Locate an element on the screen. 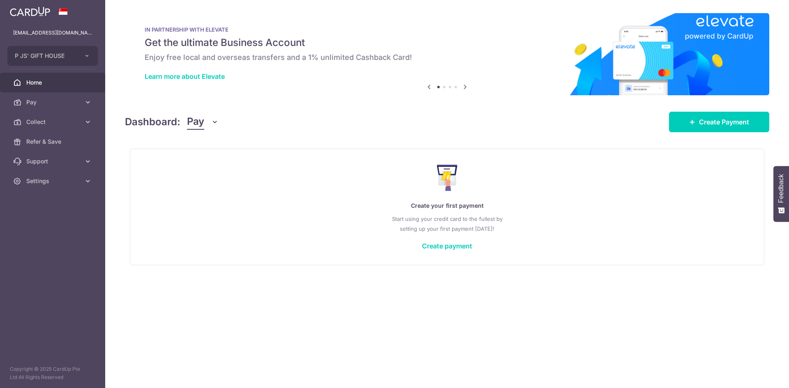 The image size is (789, 388). img: Renovation banner is located at coordinates (447, 54).